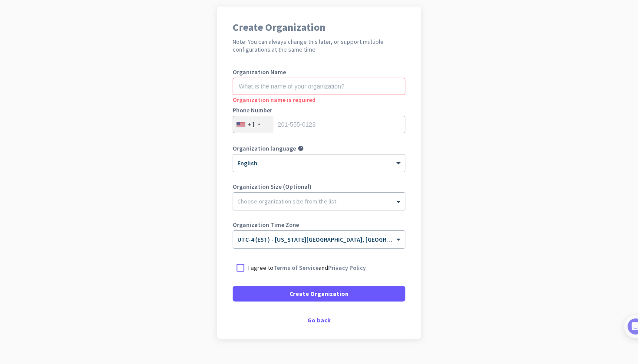 Image resolution: width=638 pixels, height=364 pixels. What do you see at coordinates (319, 72) in the screenshot?
I see `label: Organization Name` at bounding box center [319, 72].